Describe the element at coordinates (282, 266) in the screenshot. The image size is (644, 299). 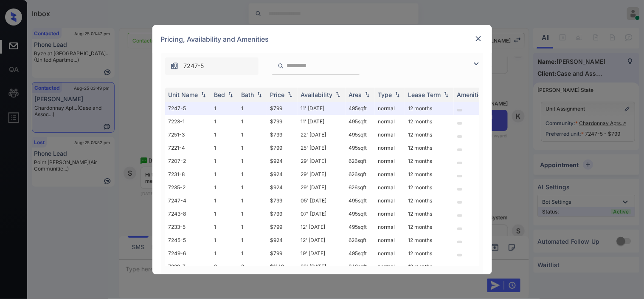
I see `td: $1149` at that location.